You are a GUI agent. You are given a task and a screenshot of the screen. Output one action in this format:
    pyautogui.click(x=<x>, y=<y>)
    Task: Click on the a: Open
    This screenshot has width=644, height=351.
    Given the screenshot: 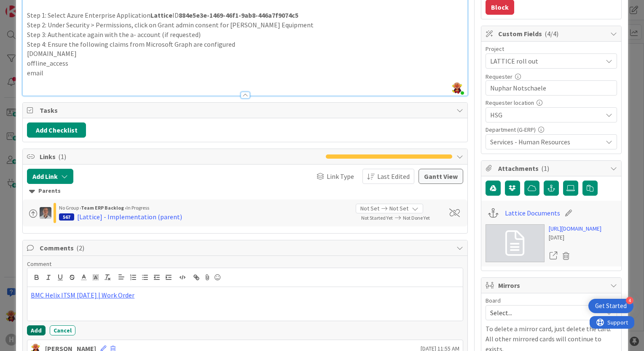 What is the action you would take?
    pyautogui.click(x=554, y=256)
    